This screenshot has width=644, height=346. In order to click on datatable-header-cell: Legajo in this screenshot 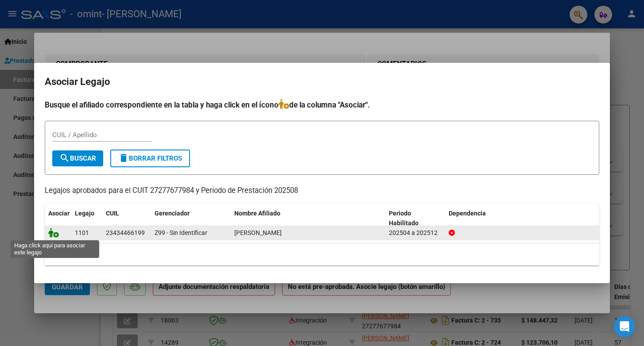, I will do `click(87, 218)`.